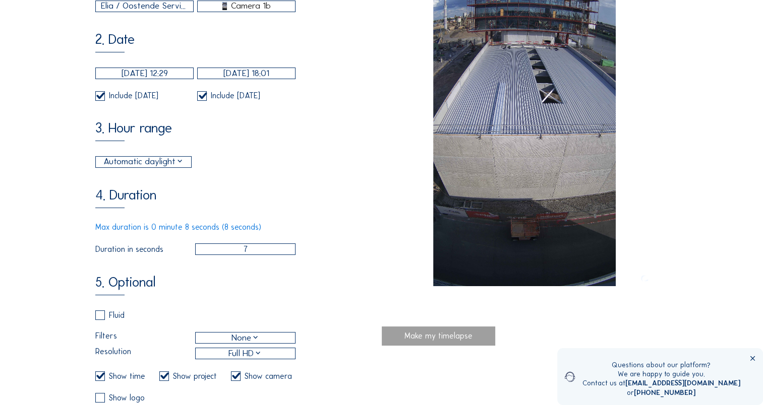  I want to click on img: selected_image_1448, so click(224, 6).